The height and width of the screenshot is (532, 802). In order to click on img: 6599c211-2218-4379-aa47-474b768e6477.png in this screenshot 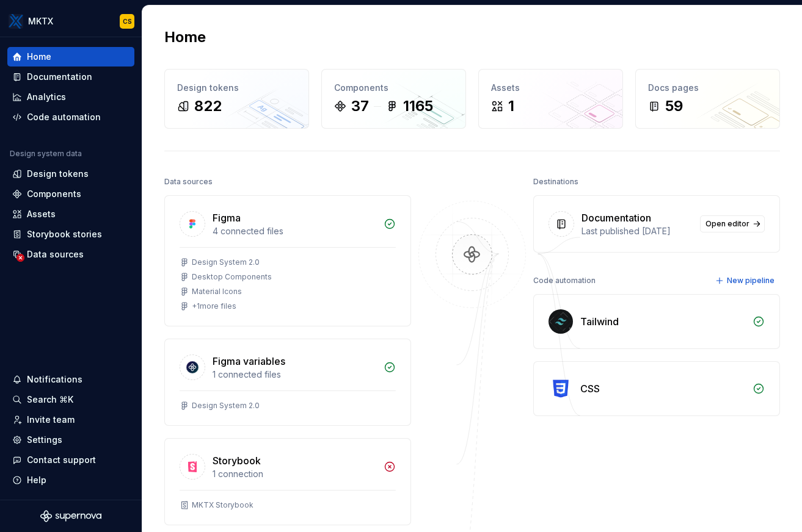, I will do `click(16, 21)`.